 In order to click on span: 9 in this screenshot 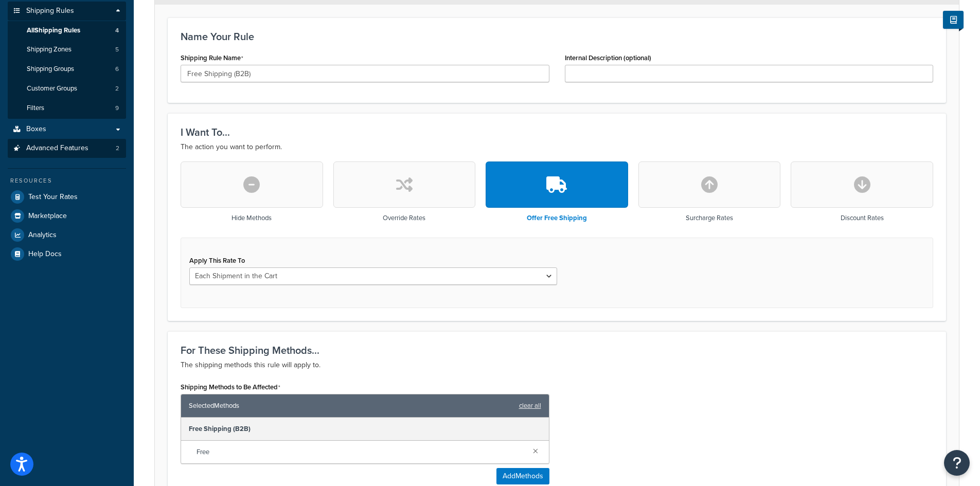, I will do `click(117, 108)`.